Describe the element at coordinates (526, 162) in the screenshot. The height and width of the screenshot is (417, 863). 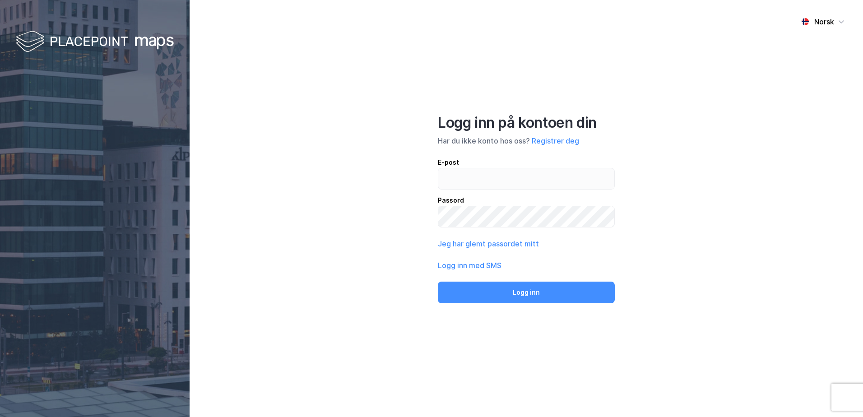
I see `div: E-post` at that location.